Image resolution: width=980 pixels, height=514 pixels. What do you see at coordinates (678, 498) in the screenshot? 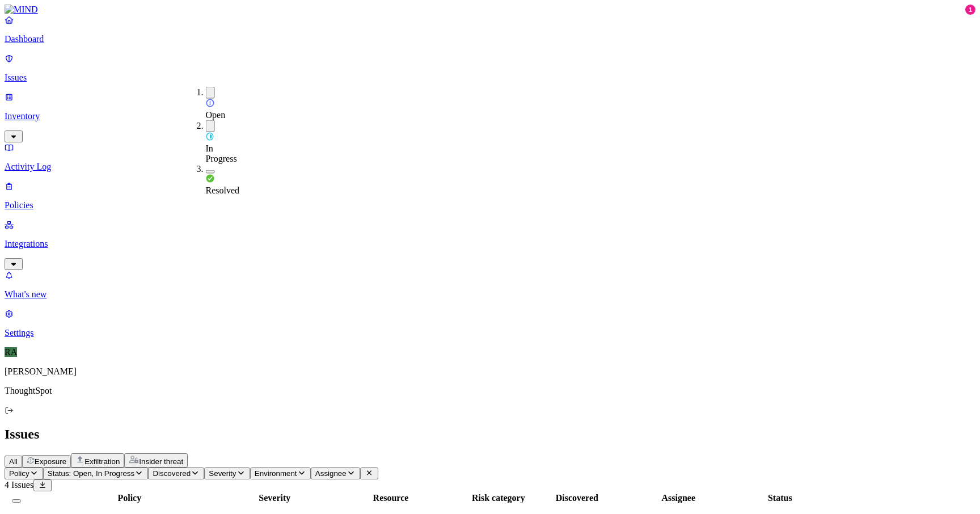
I see `div: Assignee` at bounding box center [678, 498].